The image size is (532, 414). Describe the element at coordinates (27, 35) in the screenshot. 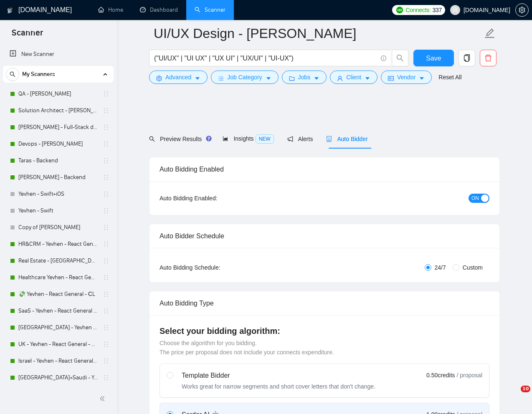

I see `span: Scanner` at that location.